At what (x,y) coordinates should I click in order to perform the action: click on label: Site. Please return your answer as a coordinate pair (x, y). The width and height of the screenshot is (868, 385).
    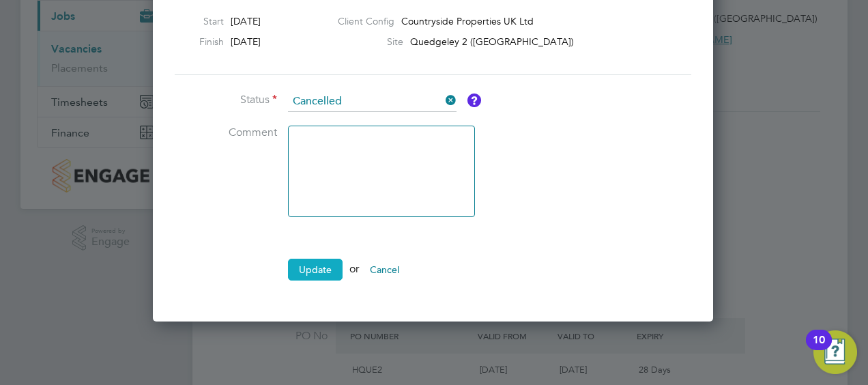
    Looking at the image, I should click on (370, 42).